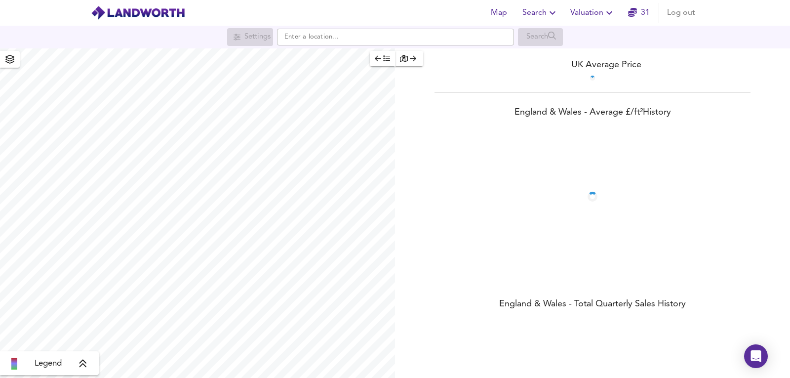 The height and width of the screenshot is (378, 790). What do you see at coordinates (395, 37) in the screenshot?
I see `input: Enter a location...` at bounding box center [395, 37].